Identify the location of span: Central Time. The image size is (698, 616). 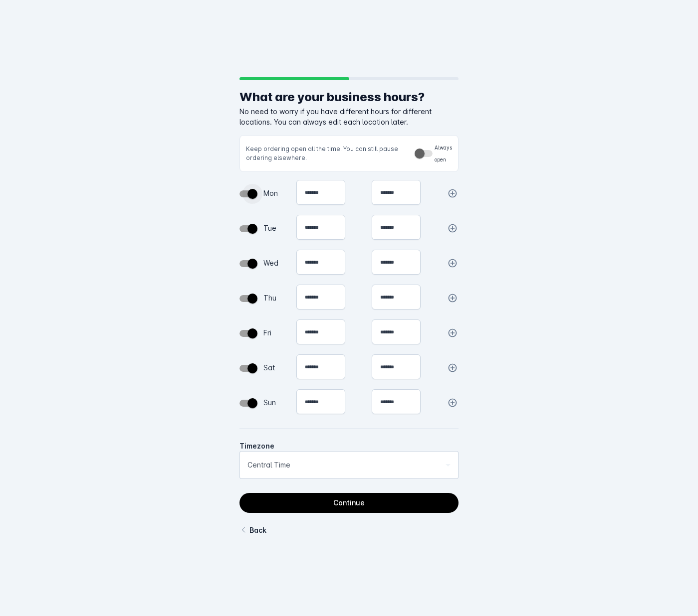
(269, 465).